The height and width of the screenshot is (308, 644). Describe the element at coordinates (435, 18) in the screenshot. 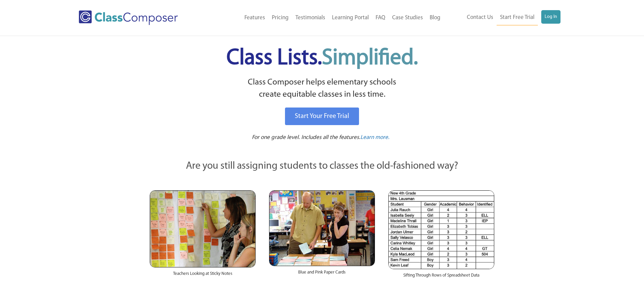

I see `a: Blog` at that location.